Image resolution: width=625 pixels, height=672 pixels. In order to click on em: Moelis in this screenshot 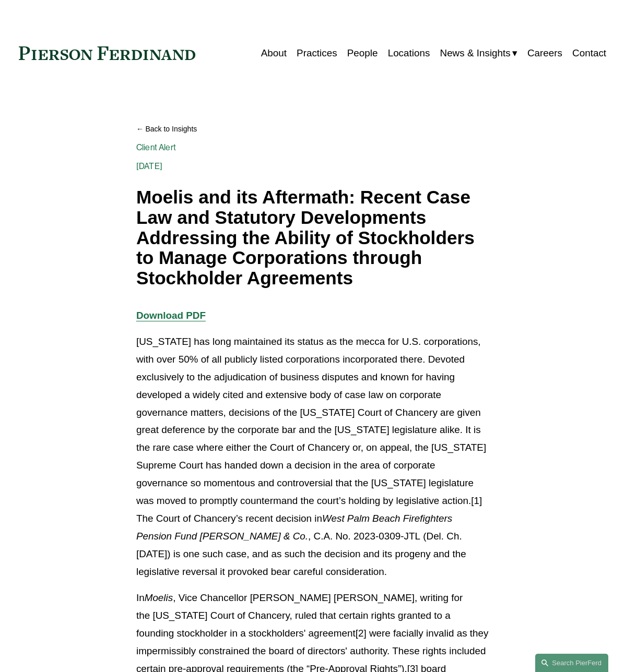, I will do `click(159, 597)`.